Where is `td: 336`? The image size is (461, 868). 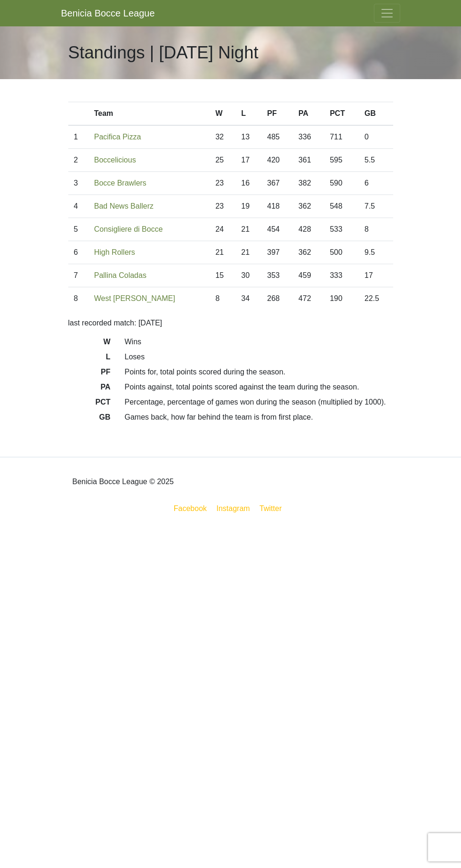 td: 336 is located at coordinates (309, 137).